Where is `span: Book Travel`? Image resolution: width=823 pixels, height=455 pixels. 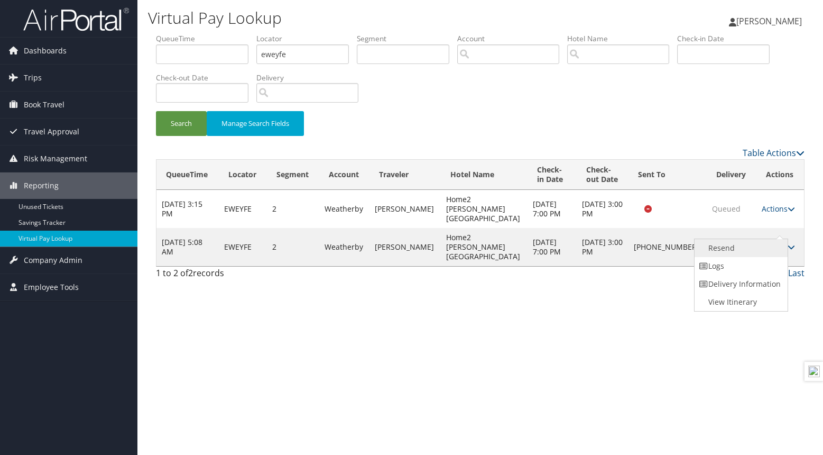
span: Book Travel is located at coordinates (44, 105).